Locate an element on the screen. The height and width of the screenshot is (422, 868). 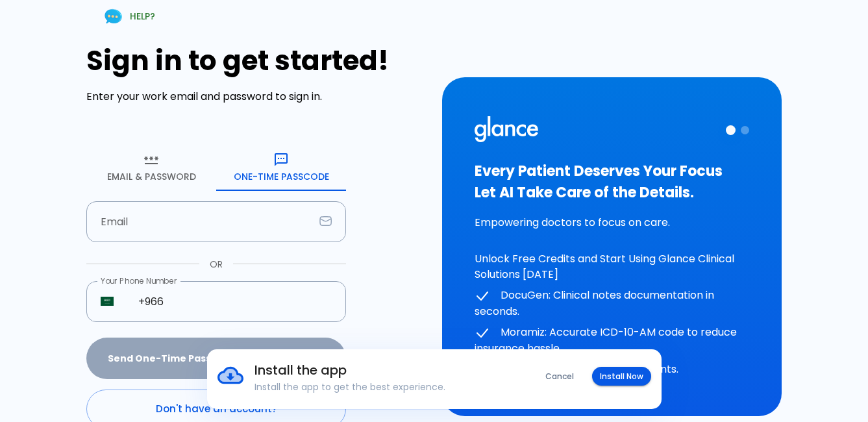
img: Chat Support is located at coordinates (113, 16).